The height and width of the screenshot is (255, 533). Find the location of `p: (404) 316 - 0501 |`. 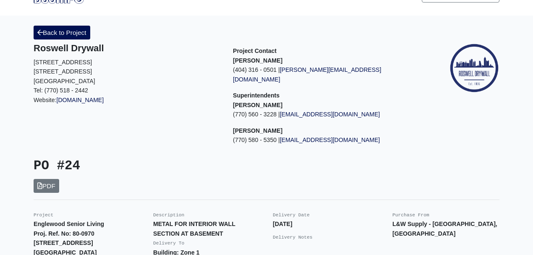

p: (404) 316 - 0501 | is located at coordinates (326, 74).